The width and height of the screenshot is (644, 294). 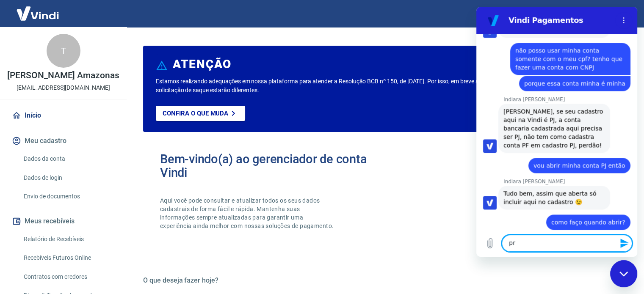 What do you see at coordinates (200, 113) in the screenshot?
I see `a: Confira o que muda` at bounding box center [200, 113].